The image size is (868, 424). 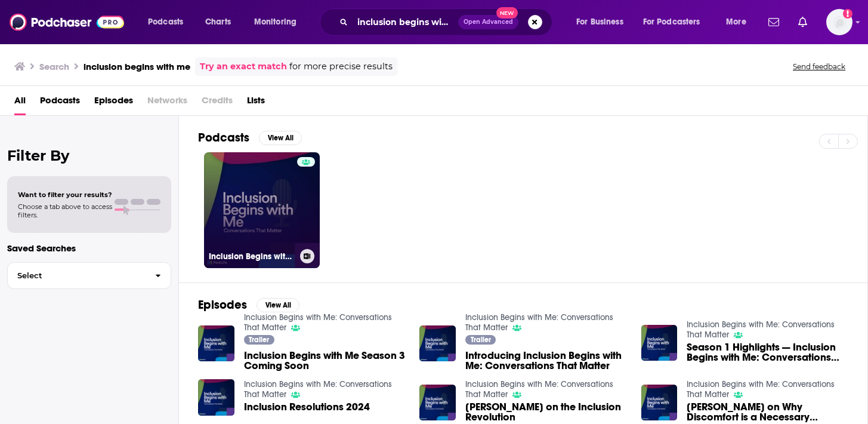 What do you see at coordinates (448, 22) in the screenshot?
I see `div: Search podcasts, credits, & more...` at bounding box center [448, 22].